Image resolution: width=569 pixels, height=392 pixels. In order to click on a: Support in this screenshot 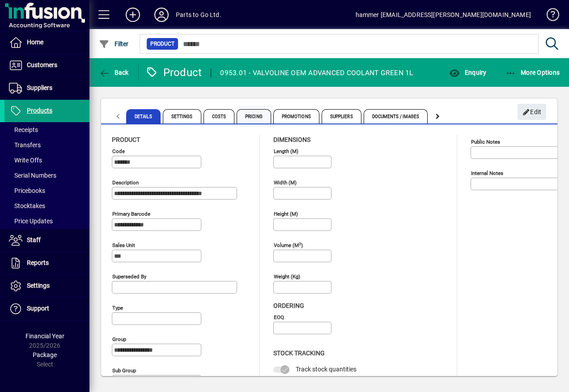, I will do `click(47, 309)`.